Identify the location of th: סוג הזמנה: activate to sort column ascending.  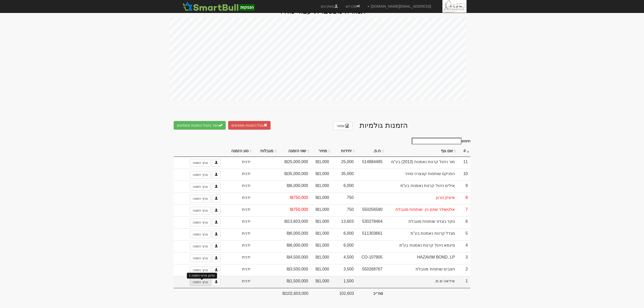
(238, 151).